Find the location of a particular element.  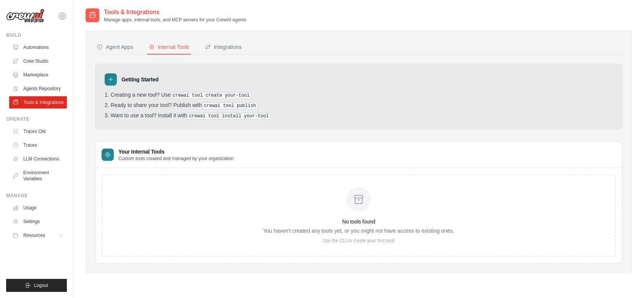

li: Ready to share your tool? Publish with is located at coordinates (358, 105).